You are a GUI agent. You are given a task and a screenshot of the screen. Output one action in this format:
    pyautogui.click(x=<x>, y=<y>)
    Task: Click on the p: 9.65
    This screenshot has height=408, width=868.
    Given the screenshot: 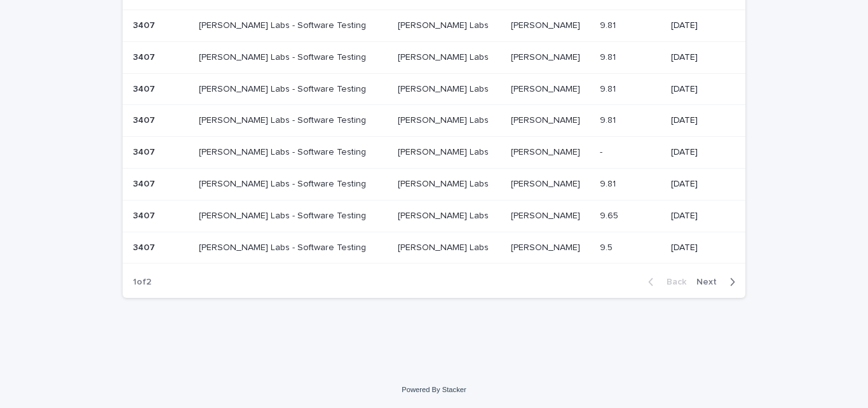 What is the action you would take?
    pyautogui.click(x=610, y=214)
    